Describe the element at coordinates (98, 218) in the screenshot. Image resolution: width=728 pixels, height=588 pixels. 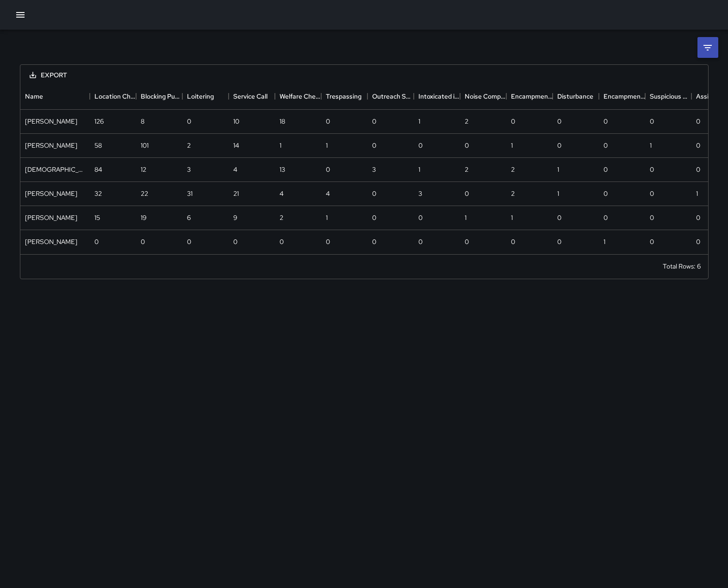
I see `div: 15` at that location.